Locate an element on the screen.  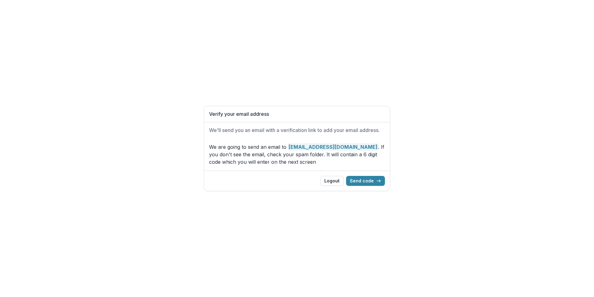
h2: We'll send you an email with a verification link to add your email address. is located at coordinates (297, 130).